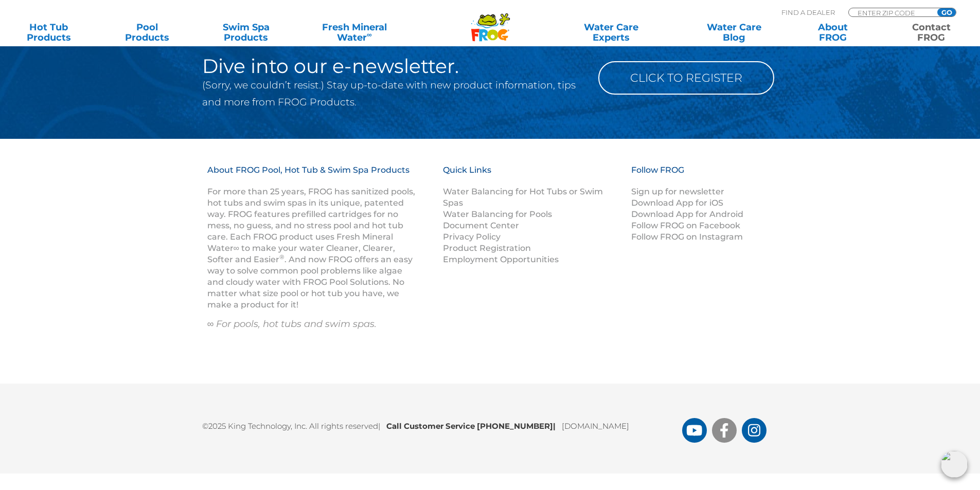 The image size is (980, 490). I want to click on a: FROG Products Facebook Page, so click(724, 430).